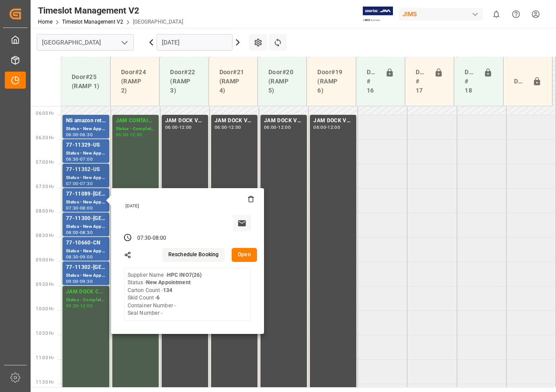 The width and height of the screenshot is (556, 392). Describe the element at coordinates (85, 244) in the screenshot. I see `div: 77-10660-CN` at that location.